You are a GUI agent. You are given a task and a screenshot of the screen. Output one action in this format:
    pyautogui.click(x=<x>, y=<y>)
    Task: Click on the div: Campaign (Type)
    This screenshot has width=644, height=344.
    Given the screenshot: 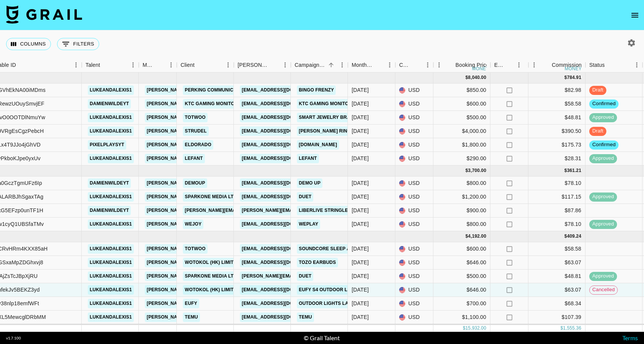 What is the action you would take?
    pyautogui.click(x=319, y=65)
    